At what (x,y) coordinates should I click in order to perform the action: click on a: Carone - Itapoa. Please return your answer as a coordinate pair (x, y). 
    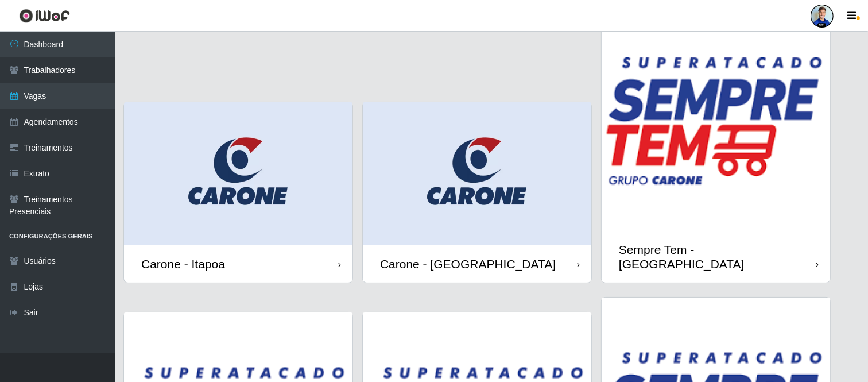
    Looking at the image, I should click on (239, 192).